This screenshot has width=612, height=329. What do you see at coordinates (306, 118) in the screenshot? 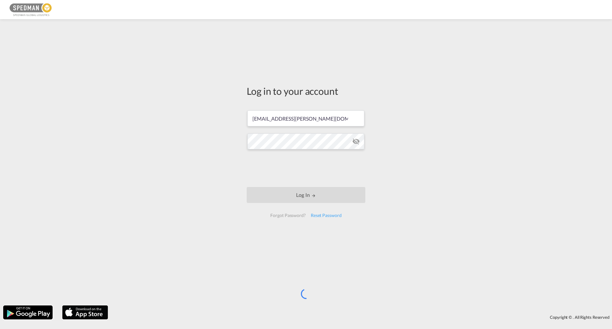
I see `input: Enter email/phone number` at bounding box center [306, 118].